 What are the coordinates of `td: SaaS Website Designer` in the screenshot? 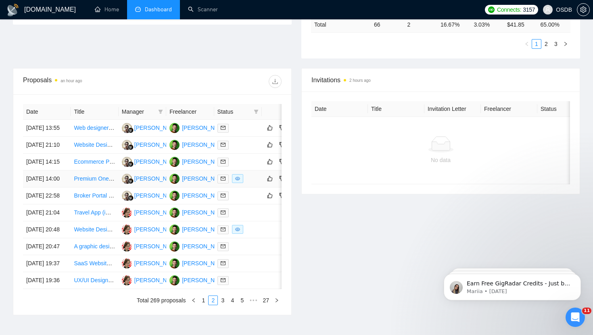 It's located at (94, 264).